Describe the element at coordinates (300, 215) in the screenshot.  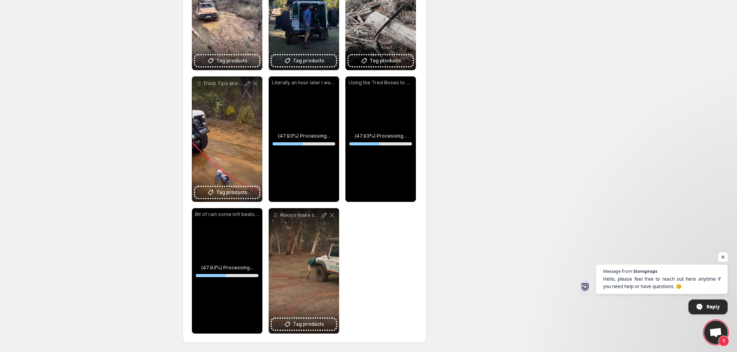
I see `p: Always make sure to load up your winch rope before pulling your friends out of the bog If you don...` at that location.